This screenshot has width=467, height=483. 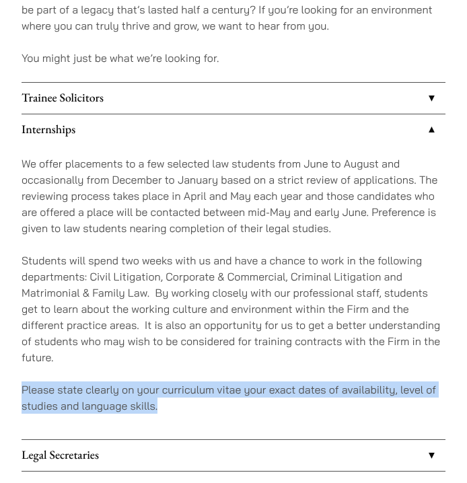 What do you see at coordinates (233, 130) in the screenshot?
I see `a: Internships` at bounding box center [233, 130].